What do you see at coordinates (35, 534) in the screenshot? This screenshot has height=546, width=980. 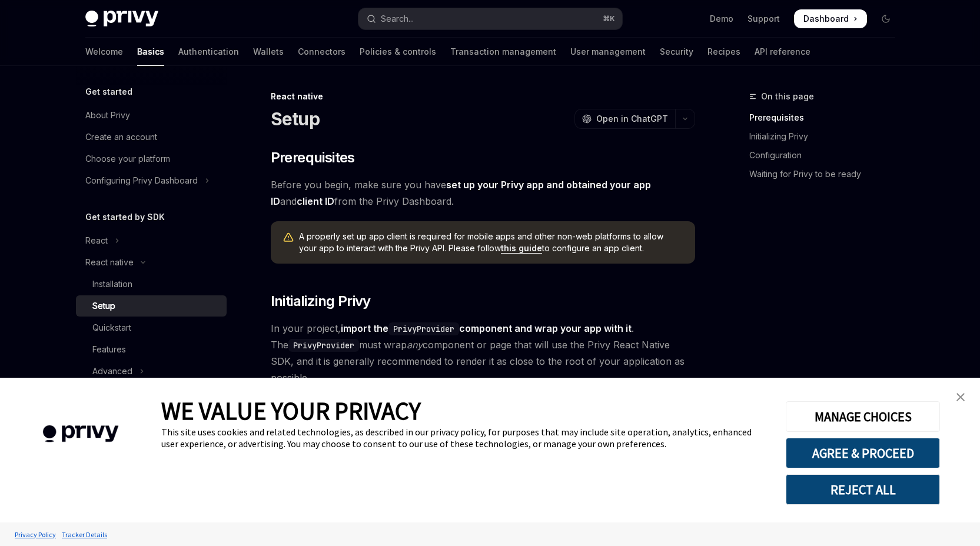 I see `a: Privacy Policy` at bounding box center [35, 534].